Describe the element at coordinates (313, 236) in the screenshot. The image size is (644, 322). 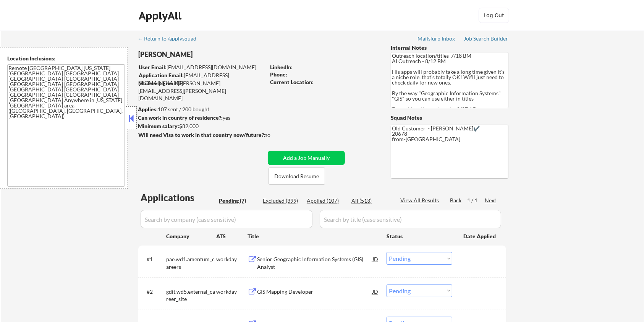
I see `div: Title` at that location.